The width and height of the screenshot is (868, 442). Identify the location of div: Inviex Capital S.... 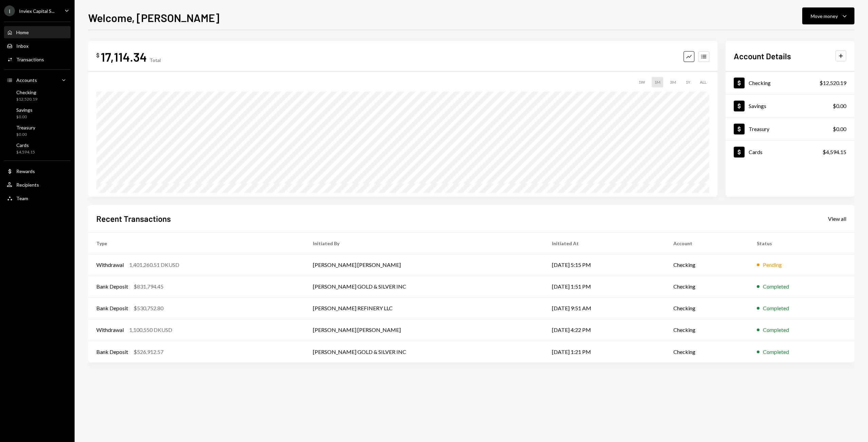
(36, 11).